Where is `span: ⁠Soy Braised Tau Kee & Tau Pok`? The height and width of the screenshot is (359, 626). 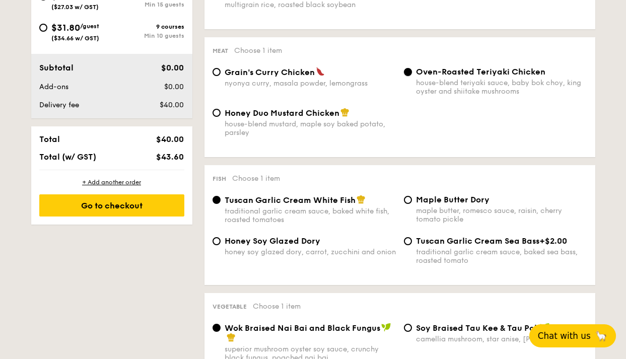
span: ⁠Soy Braised Tau Kee & Tau Pok is located at coordinates (478, 328).